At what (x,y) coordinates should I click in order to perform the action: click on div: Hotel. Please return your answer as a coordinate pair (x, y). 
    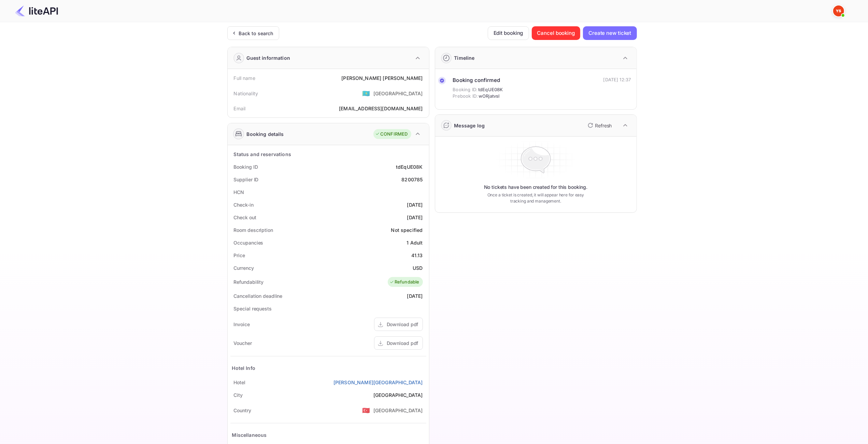
    Looking at the image, I should click on (239, 382).